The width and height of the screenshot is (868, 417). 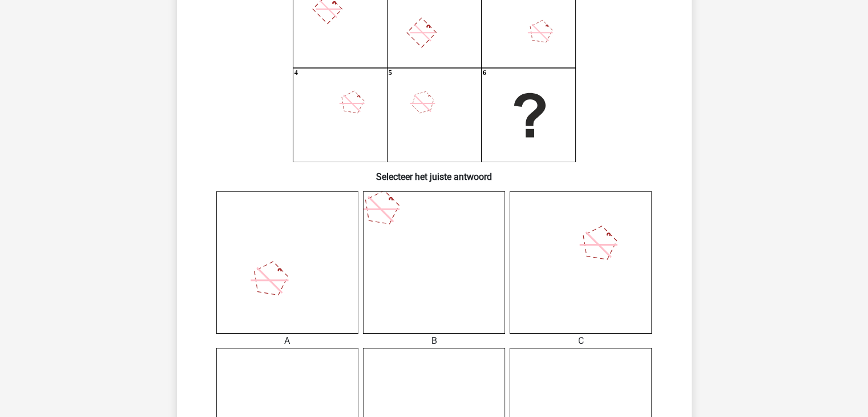 I want to click on text: 6, so click(x=484, y=73).